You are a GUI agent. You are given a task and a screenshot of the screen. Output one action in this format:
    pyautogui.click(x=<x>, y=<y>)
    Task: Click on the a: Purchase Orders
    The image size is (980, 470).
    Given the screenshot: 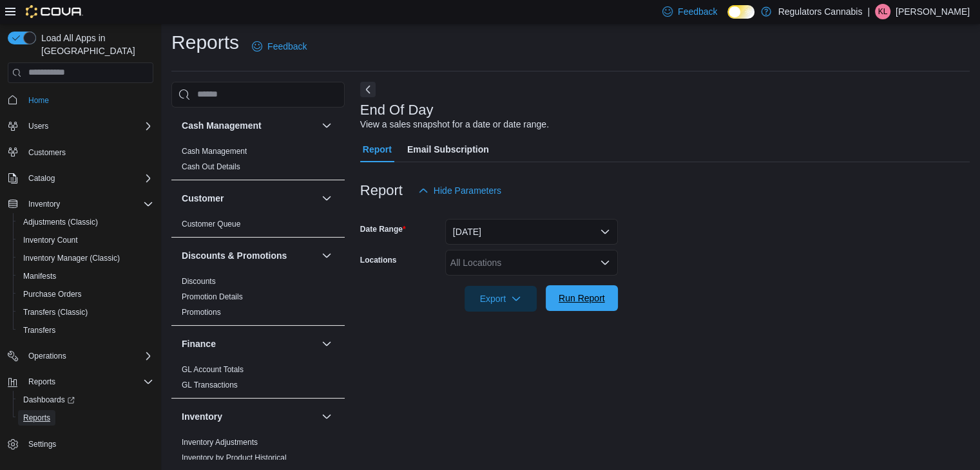 What is the action you would take?
    pyautogui.click(x=52, y=294)
    